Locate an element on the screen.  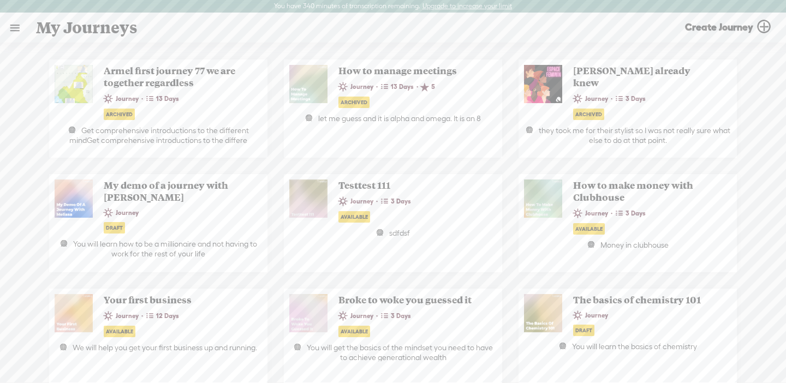
span: How to manage meetings is located at coordinates (405, 71).